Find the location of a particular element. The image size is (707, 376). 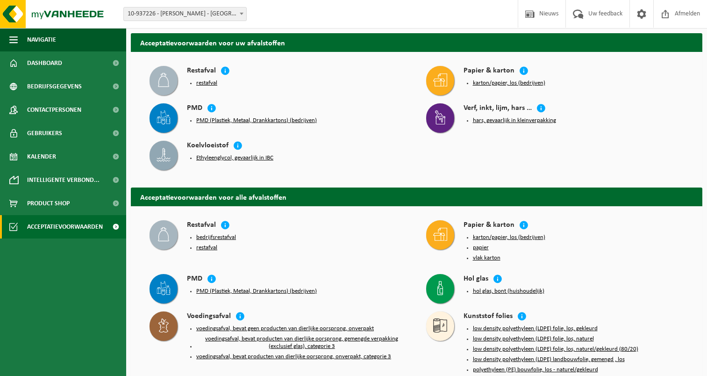

span: Acceptatievoorwaarden is located at coordinates (65, 227).